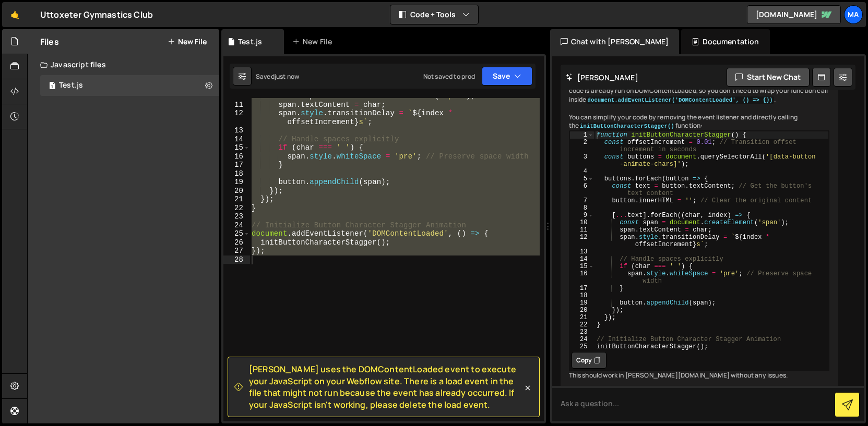 The width and height of the screenshot is (868, 426). What do you see at coordinates (582, 216) in the screenshot?
I see `div: 9` at bounding box center [582, 216].